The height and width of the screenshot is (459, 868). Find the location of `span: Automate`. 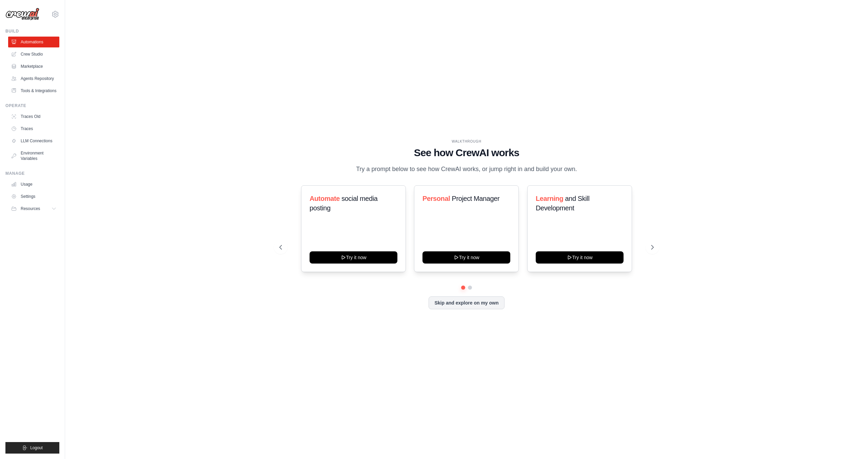

span: Automate is located at coordinates (325, 198).